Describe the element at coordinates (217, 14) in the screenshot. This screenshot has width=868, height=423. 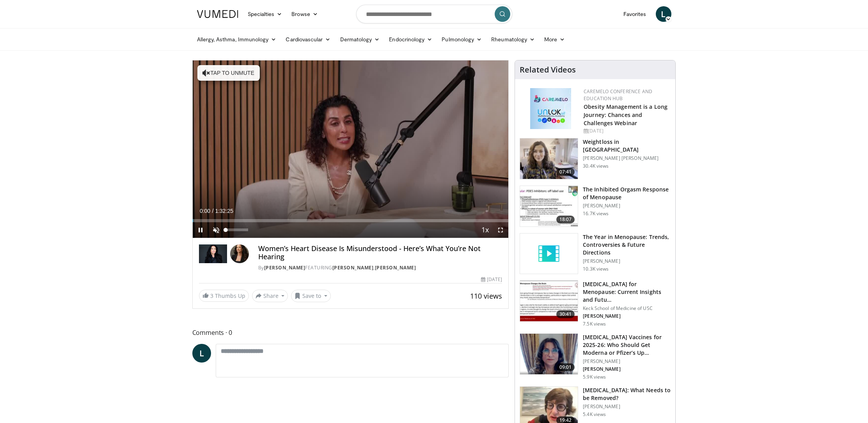
I see `img: VuMedi Logo` at that location.